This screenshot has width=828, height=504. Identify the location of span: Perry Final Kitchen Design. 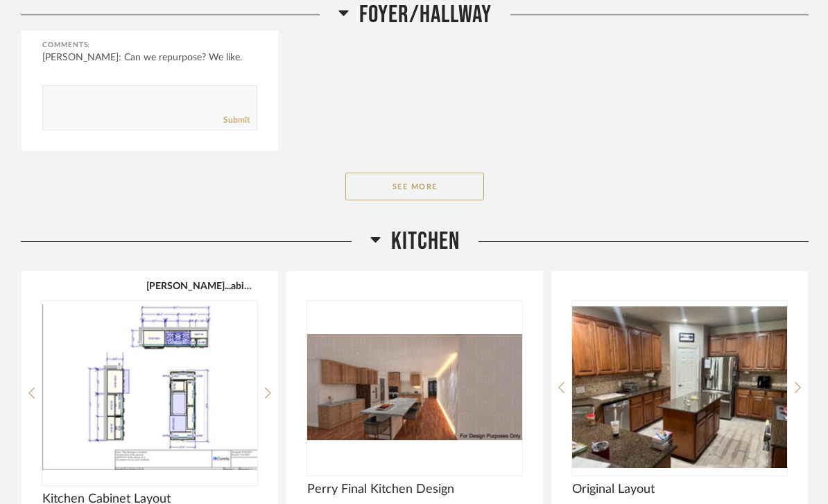
(415, 490).